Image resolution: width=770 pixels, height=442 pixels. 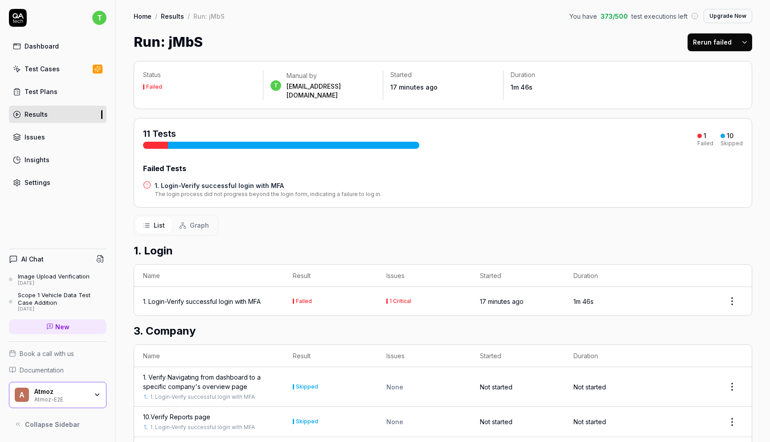 What do you see at coordinates (199, 225) in the screenshot?
I see `span: Graph` at bounding box center [199, 225].